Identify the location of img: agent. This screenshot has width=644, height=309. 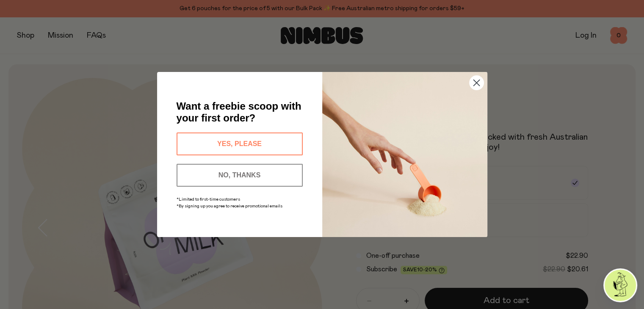
(620, 285).